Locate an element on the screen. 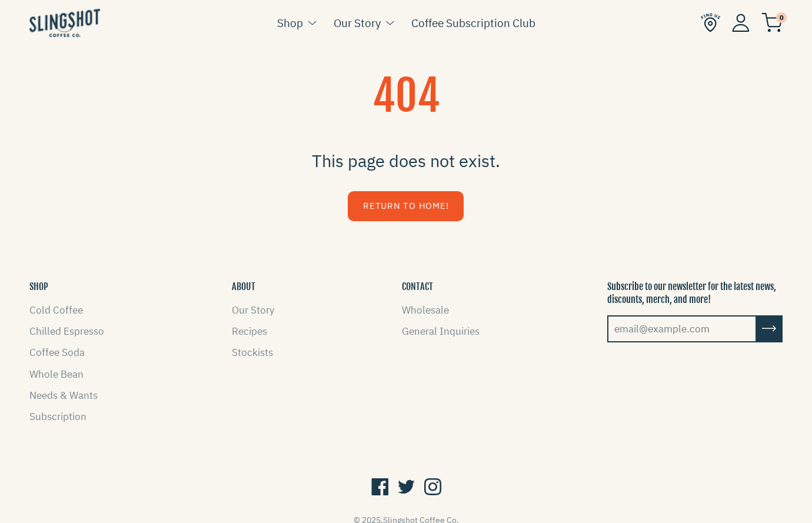 This screenshot has width=812, height=523. a: Shop is located at coordinates (290, 23).